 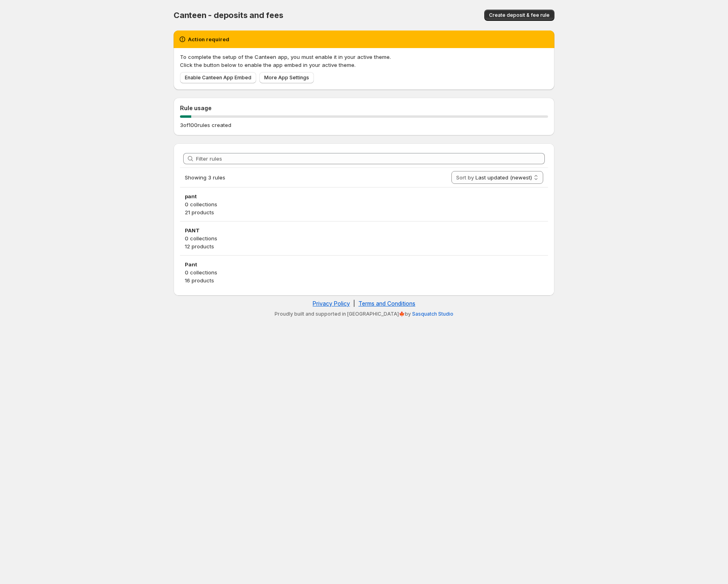 What do you see at coordinates (205, 178) in the screenshot?
I see `span: Showing 3 rules` at bounding box center [205, 178].